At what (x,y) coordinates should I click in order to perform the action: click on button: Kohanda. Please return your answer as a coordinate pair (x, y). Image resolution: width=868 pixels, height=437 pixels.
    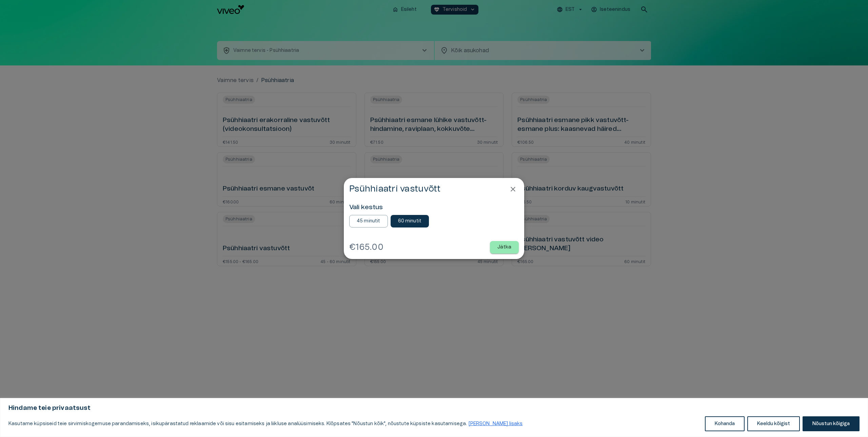
    Looking at the image, I should click on (724, 423).